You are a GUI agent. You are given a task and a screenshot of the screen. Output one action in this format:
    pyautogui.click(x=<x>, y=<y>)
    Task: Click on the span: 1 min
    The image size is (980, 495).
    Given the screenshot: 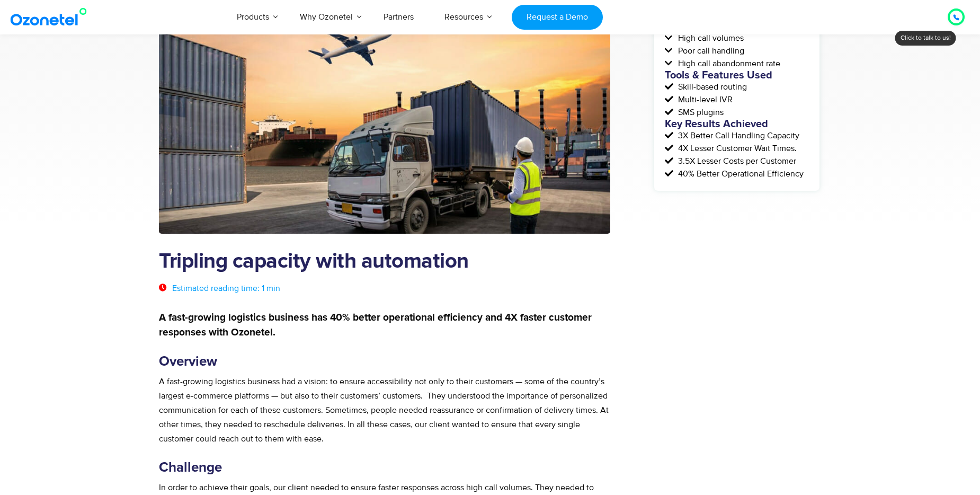 What is the action you would take?
    pyautogui.click(x=271, y=288)
    